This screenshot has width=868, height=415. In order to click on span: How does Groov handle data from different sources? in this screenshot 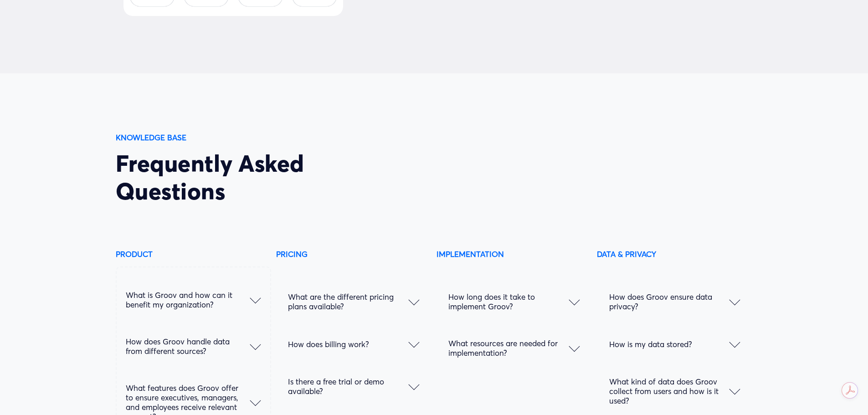, I will do `click(188, 346)`.